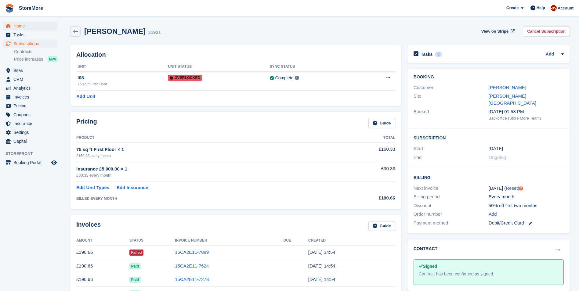 This screenshot has width=579, height=291. I want to click on time: 2025-07-17 13:54:36 UTC, so click(321, 266).